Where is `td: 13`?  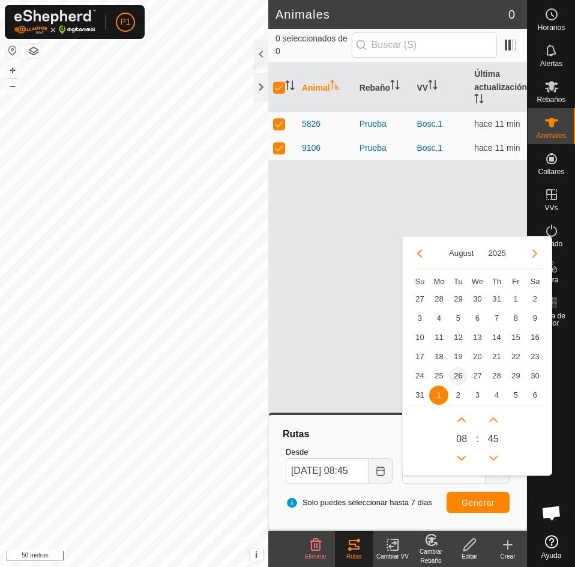 td: 13 is located at coordinates (477, 337).